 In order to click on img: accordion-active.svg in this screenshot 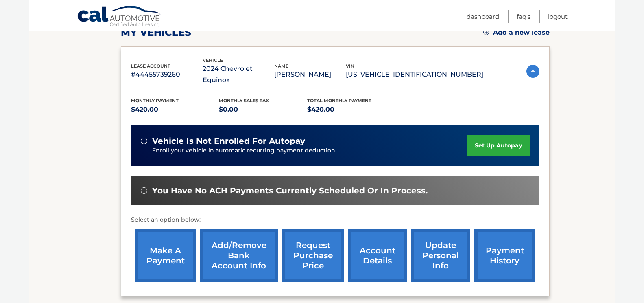, I will do `click(533, 71)`.